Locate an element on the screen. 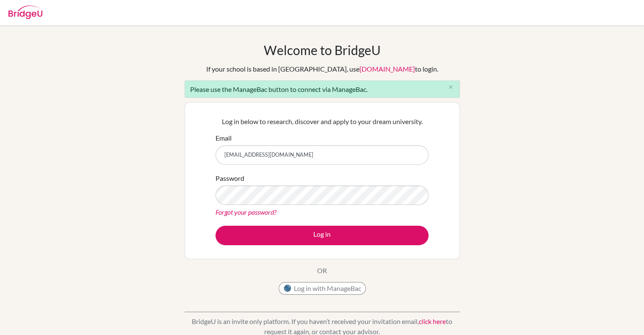  i: close is located at coordinates (450, 87).